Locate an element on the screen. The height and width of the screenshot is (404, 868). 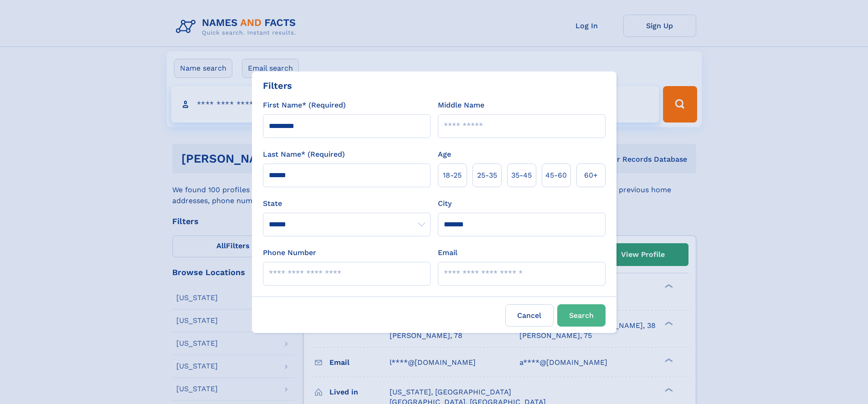
label: First Name* (Required) is located at coordinates (305, 105).